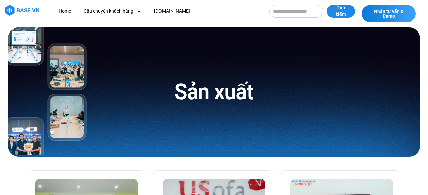 The image size is (428, 195). I want to click on span: Nhận tư vấn & Demo, so click(389, 14).